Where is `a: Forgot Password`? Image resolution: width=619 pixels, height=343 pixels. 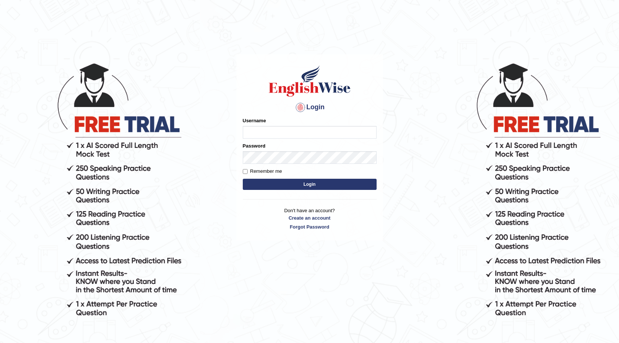 a: Forgot Password is located at coordinates (310, 227).